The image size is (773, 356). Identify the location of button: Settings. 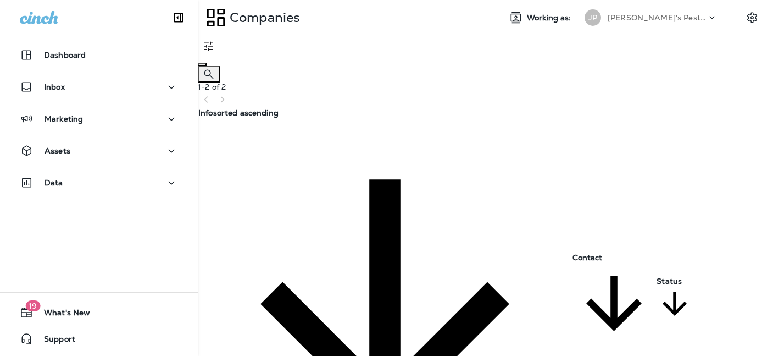
(752, 18).